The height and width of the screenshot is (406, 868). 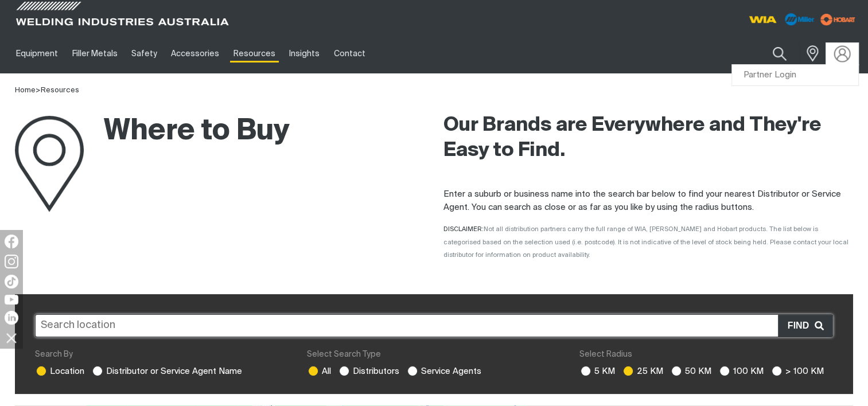 I want to click on input: Search location, so click(x=434, y=326).